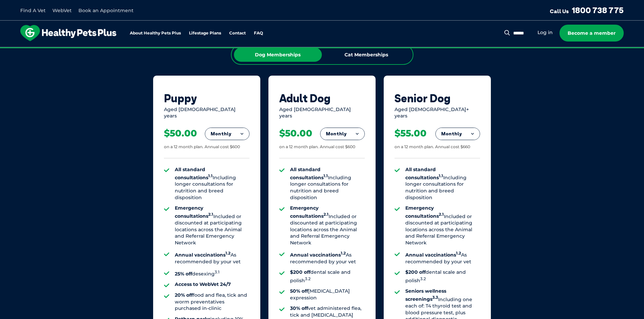 This screenshot has width=644, height=319. I want to click on a: FAQ, so click(258, 33).